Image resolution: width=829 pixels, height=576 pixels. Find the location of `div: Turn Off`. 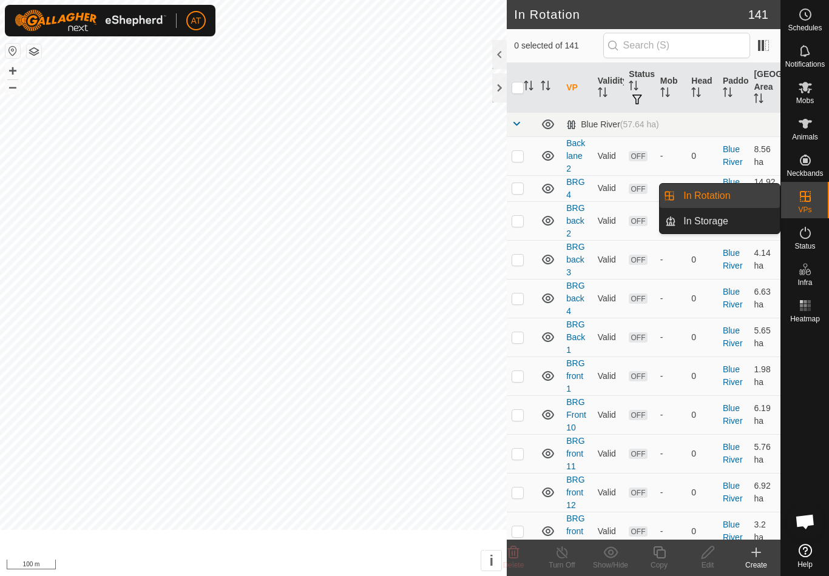

div: Turn Off is located at coordinates (562, 566).